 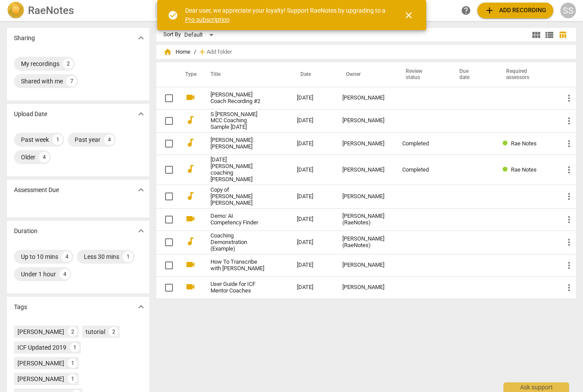 I want to click on div: Older, so click(x=28, y=157).